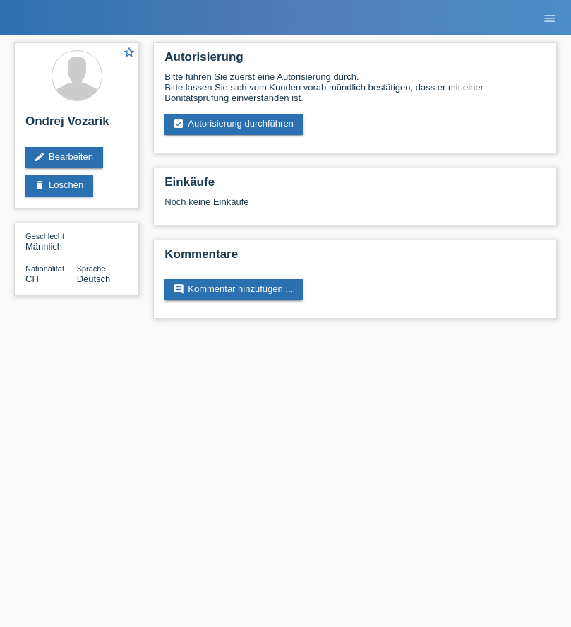 Image resolution: width=571 pixels, height=627 pixels. Describe the element at coordinates (355, 186) in the screenshot. I see `h2: Einkäufe` at that location.